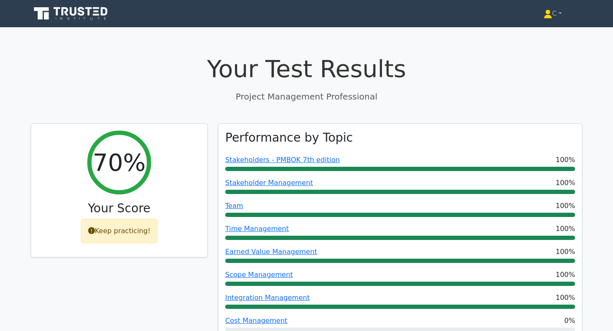 The image size is (613, 331). I want to click on h3: Performance by Topic, so click(289, 138).